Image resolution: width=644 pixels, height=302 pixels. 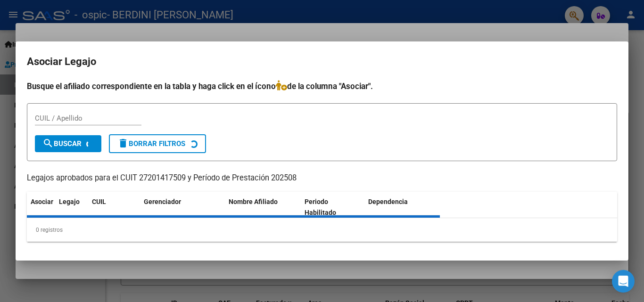 What do you see at coordinates (322, 230) in the screenshot?
I see `div: 0 registros` at bounding box center [322, 230].